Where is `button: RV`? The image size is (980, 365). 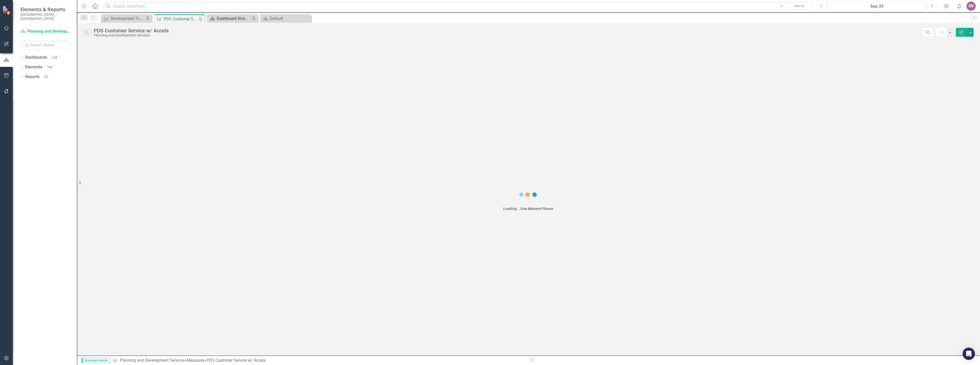 button: RV is located at coordinates (971, 6).